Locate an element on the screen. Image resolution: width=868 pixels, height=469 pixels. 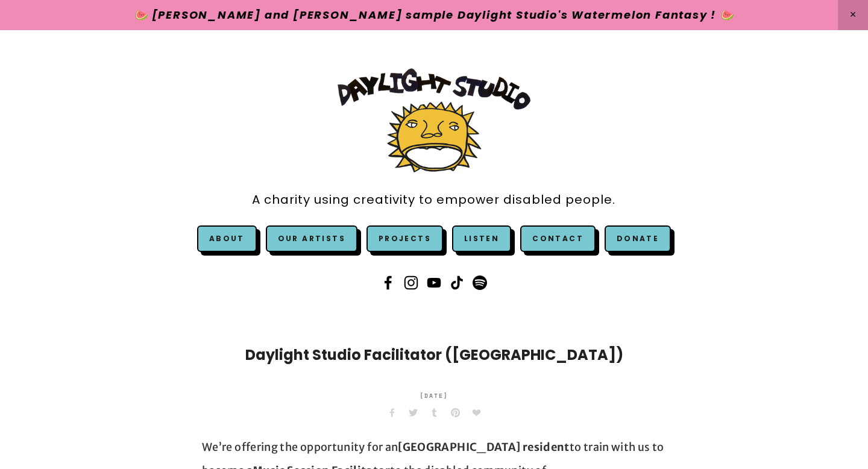
a: Contact is located at coordinates (557, 239).